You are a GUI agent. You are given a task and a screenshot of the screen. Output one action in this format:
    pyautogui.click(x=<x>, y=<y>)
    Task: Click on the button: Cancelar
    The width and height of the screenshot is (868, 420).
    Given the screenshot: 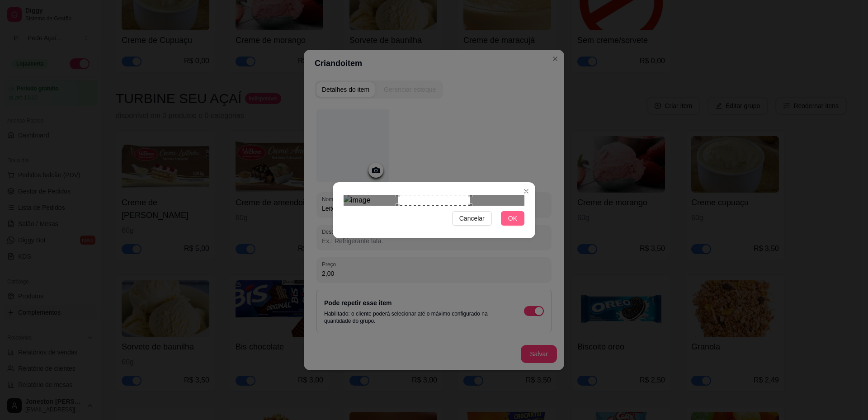 What is the action you would take?
    pyautogui.click(x=472, y=219)
    